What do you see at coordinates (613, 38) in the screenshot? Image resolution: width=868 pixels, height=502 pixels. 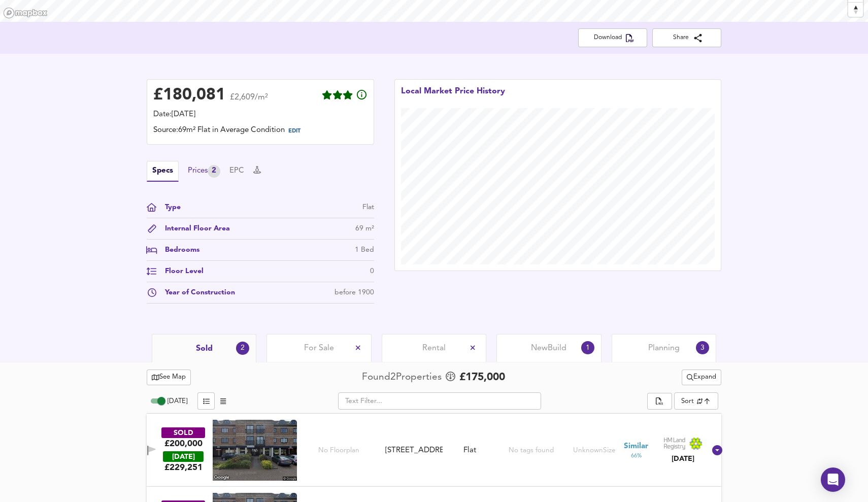 I see `span: Download` at bounding box center [613, 38].